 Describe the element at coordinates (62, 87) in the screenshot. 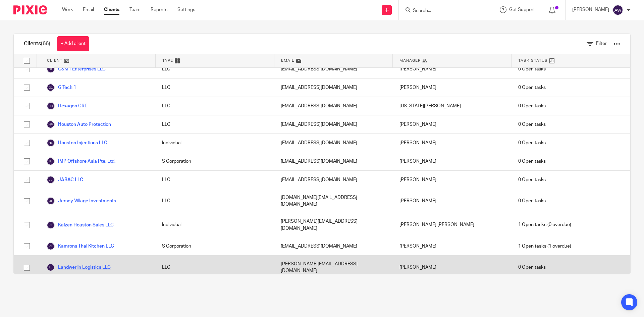

I see `a: G Tech 1` at that location.